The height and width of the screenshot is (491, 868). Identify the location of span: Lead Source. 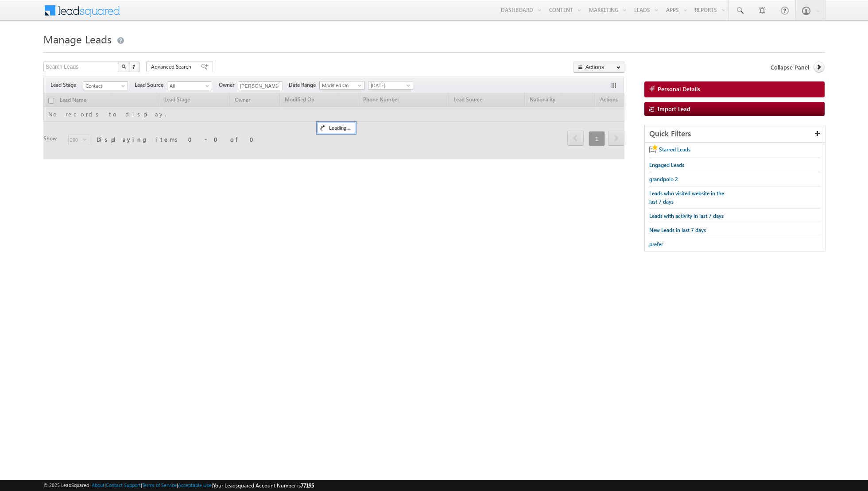
(151, 85).